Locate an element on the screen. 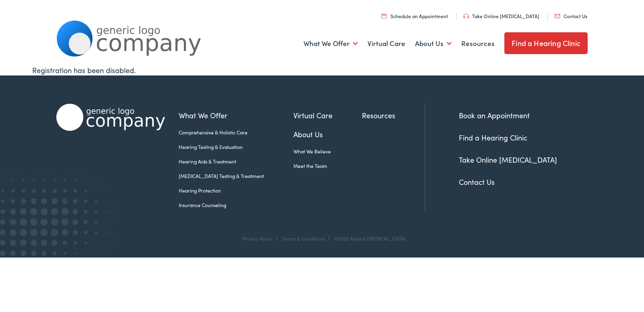 This screenshot has height=312, width=644. a: Terms & Conditions is located at coordinates (304, 237).